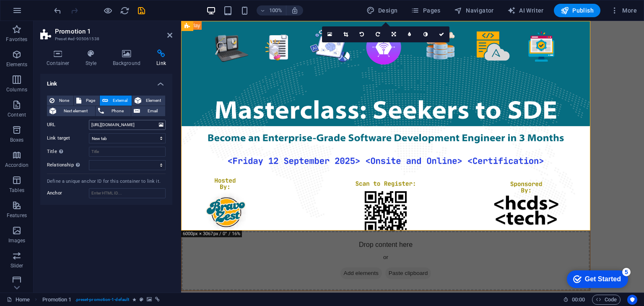 The image size is (644, 306). Describe the element at coordinates (606, 299) in the screenshot. I see `span: Code` at that location.